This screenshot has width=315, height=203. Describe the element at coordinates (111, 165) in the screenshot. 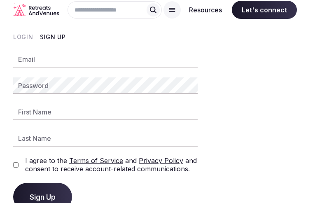

I see `label: I agree to the and and consent to receive account-related communications.` at that location.